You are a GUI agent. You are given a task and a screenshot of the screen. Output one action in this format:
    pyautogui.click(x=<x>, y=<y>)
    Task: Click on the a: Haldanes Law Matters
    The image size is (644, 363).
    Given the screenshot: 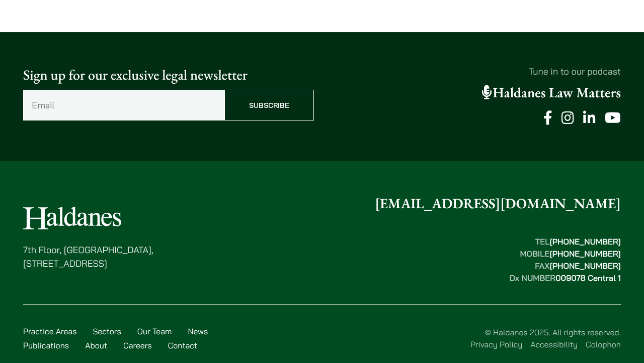 What is the action you would take?
    pyautogui.click(x=552, y=93)
    